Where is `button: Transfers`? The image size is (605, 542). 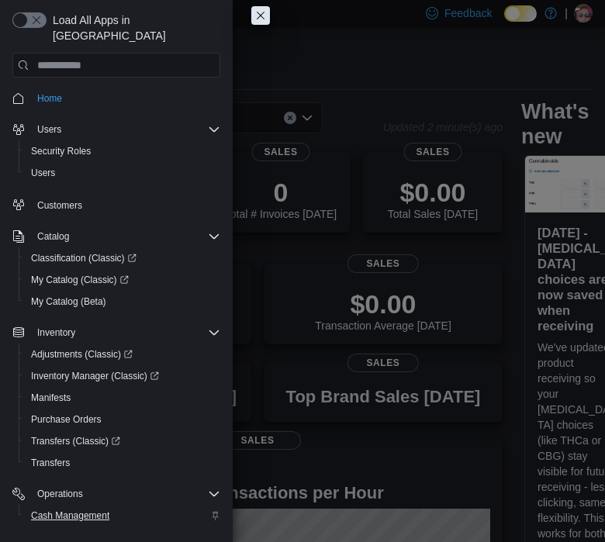
button: Transfers is located at coordinates (122, 463).